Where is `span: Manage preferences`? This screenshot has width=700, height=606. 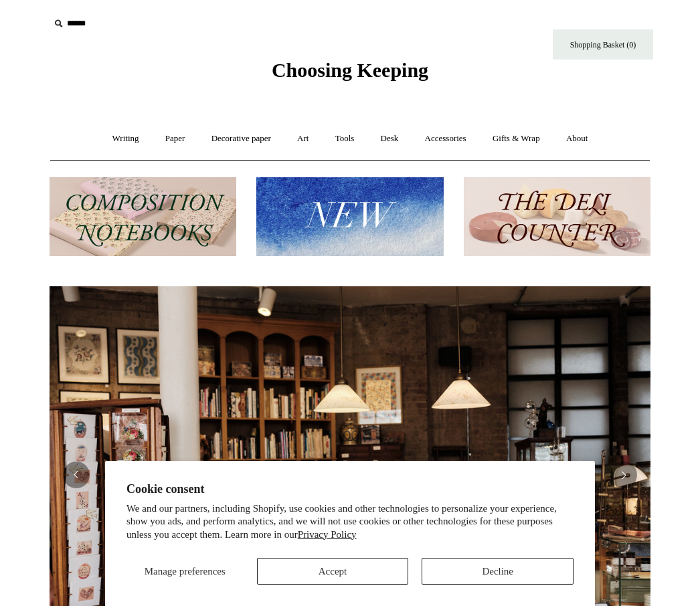 span: Manage preferences is located at coordinates (184, 571).